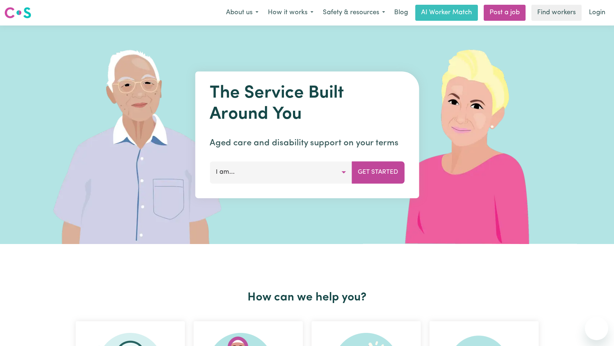 This screenshot has height=346, width=614. I want to click on a: Careseekers logo, so click(18, 13).